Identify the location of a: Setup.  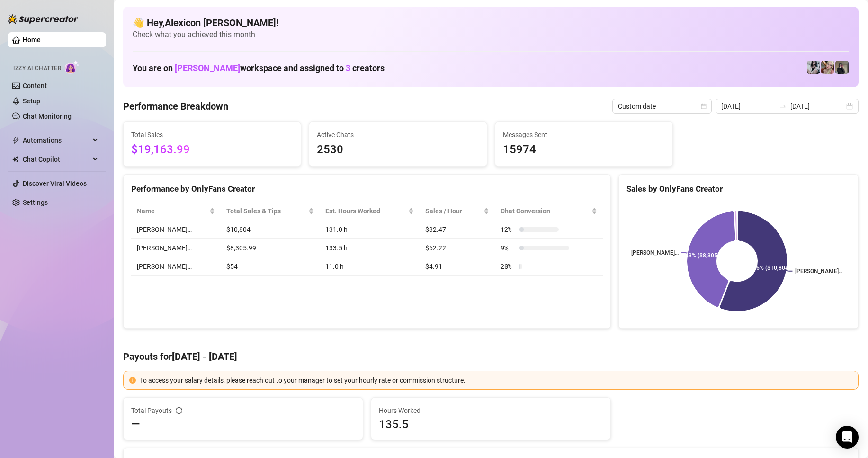
(31, 101).